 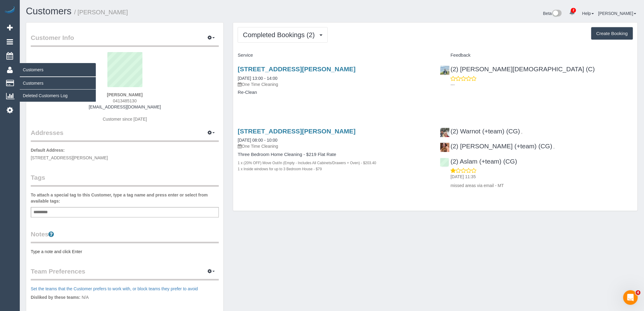 I want to click on legend: Tags, so click(x=125, y=180).